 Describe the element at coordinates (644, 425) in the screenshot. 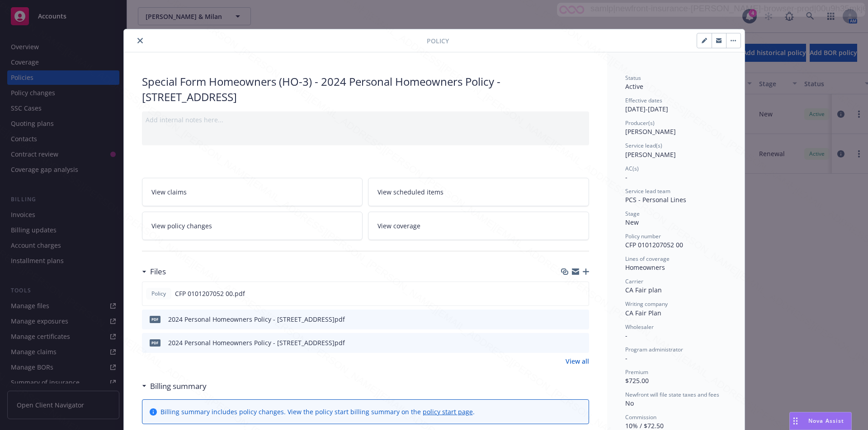

I see `span: 10% / $72.50` at that location.